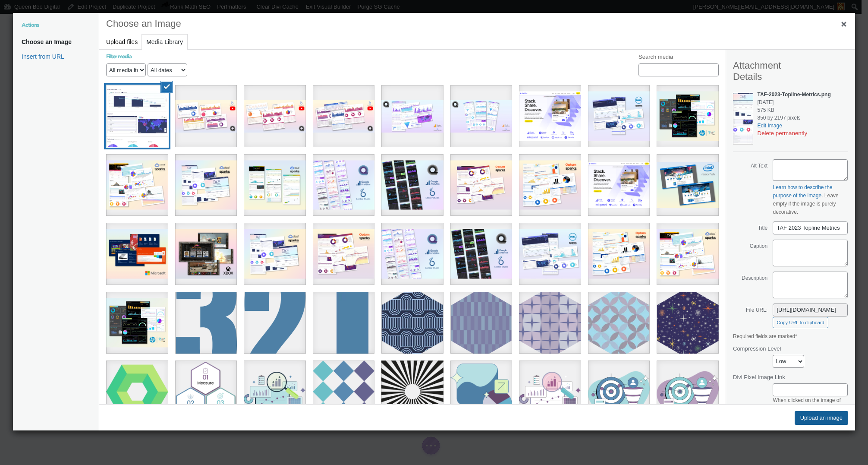 Image resolution: width=868 pixels, height=465 pixels. What do you see at coordinates (655, 57) in the screenshot?
I see `label: Search media` at bounding box center [655, 57].